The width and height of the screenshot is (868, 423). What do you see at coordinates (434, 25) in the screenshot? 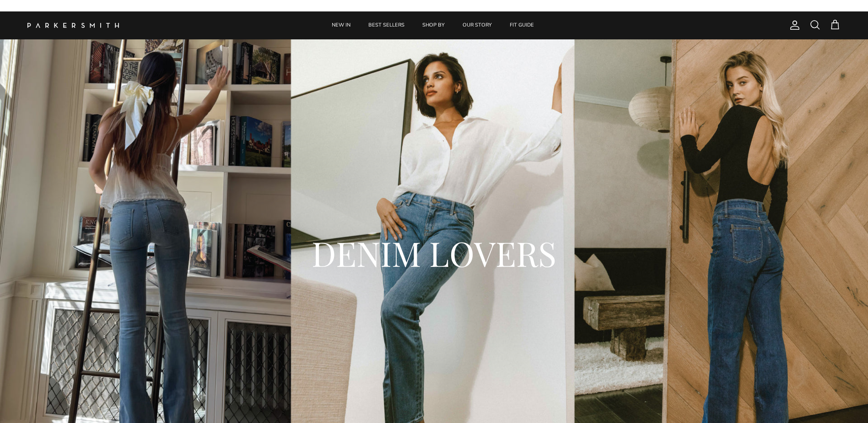
I see `a: SHOP BY` at bounding box center [434, 25].